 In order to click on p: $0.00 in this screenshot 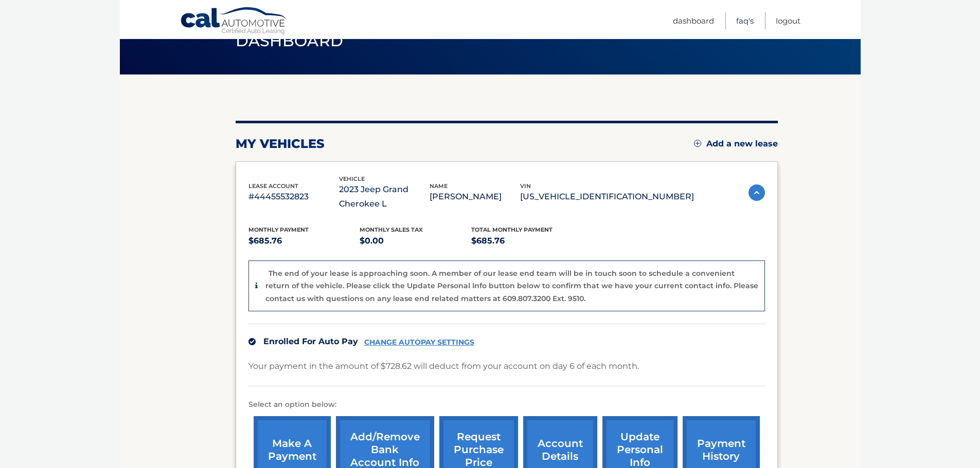, I will do `click(415, 241)`.